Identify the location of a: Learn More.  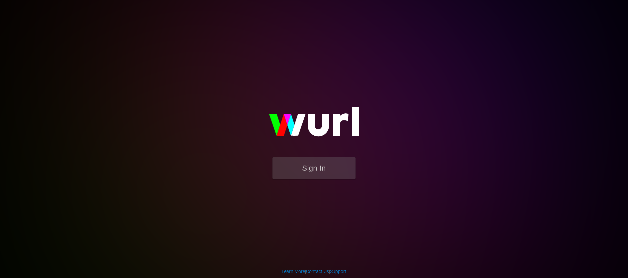
(294, 271).